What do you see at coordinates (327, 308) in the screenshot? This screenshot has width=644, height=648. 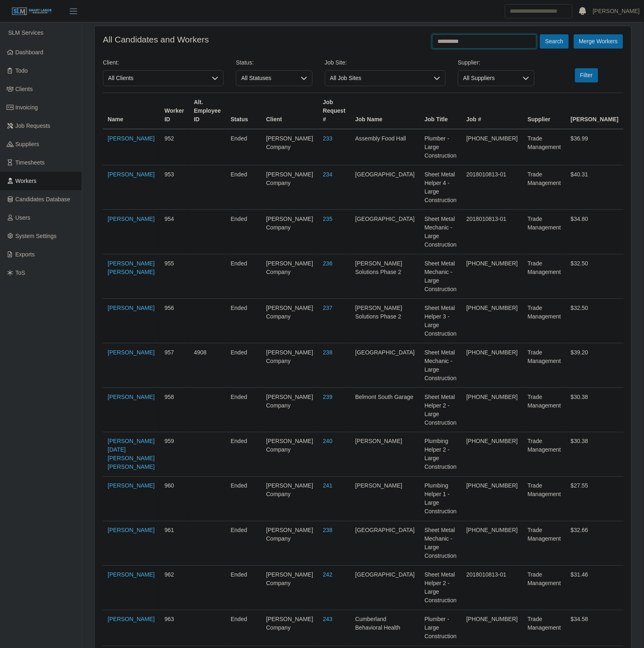 I see `a: 237` at bounding box center [327, 308].